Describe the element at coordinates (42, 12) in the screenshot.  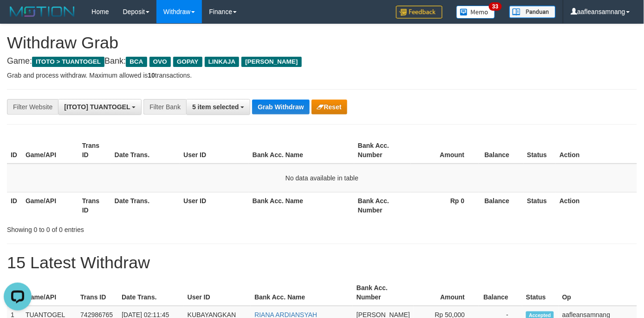
I see `img: MOTION_logo.png` at that location.